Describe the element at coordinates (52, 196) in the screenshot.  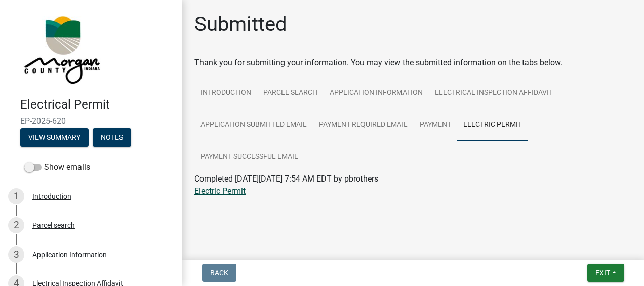
I see `div: Introduction` at that location.